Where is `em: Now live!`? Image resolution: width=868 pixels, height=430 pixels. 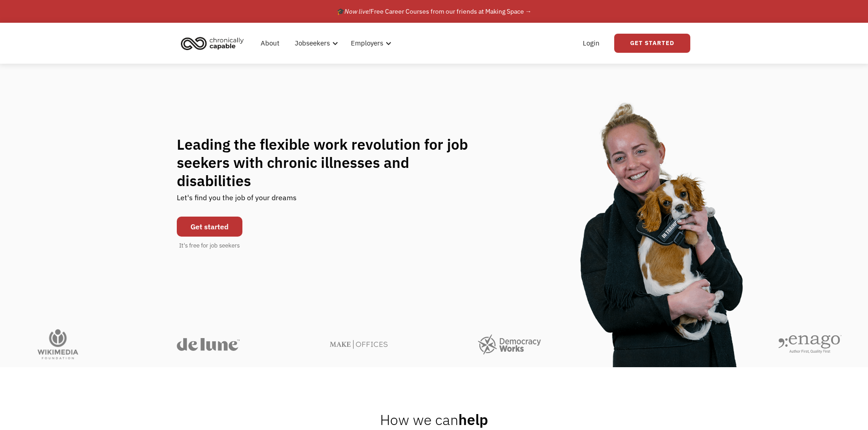 em: Now live! is located at coordinates (357, 11).